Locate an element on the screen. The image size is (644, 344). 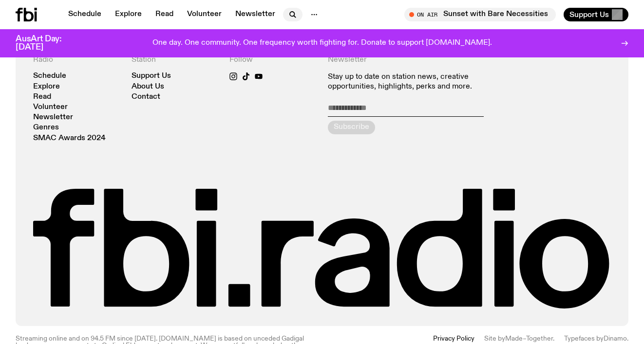
p: Stay up to date on station news, creative opportunities, highlights, perks and more. is located at coordinates (420, 82).